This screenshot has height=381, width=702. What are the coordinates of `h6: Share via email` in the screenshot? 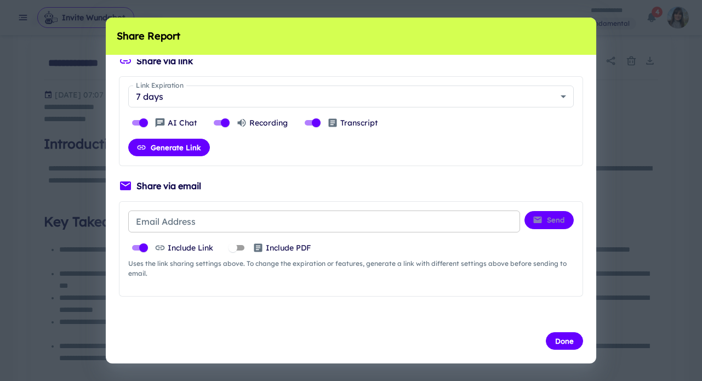 It's located at (169, 186).